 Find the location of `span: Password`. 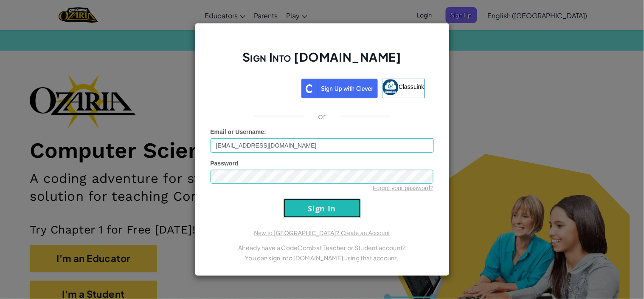

span: Password is located at coordinates (224, 163).